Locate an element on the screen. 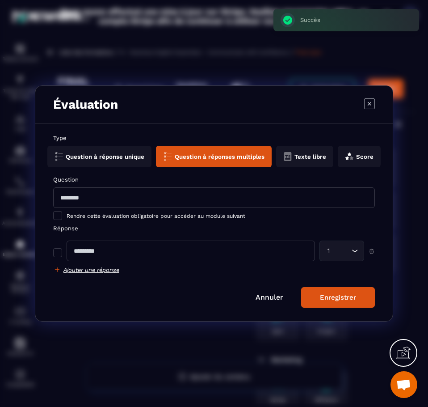 This screenshot has width=428, height=407. span: Rendre cette évaluation obligatoire pour accéder au module suivant is located at coordinates (156, 216).